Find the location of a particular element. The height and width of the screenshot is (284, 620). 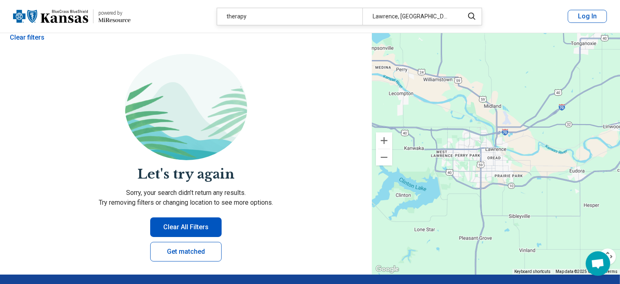

img: Google is located at coordinates (387, 269).